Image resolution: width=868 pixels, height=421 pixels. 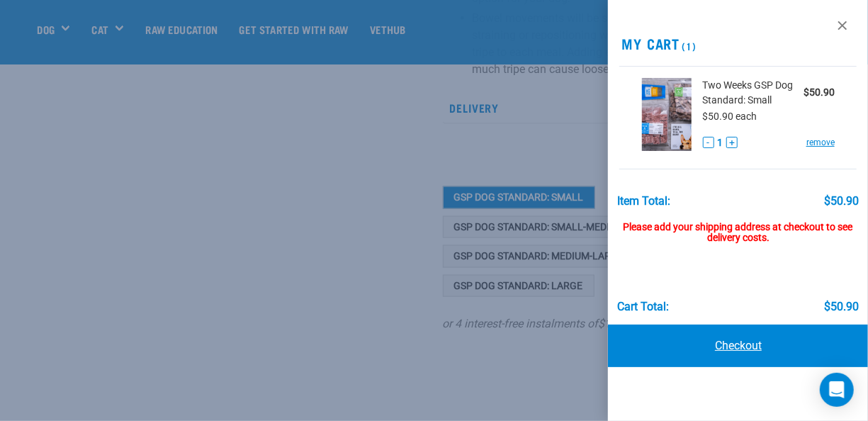 I want to click on span: $50.90 each, so click(x=730, y=116).